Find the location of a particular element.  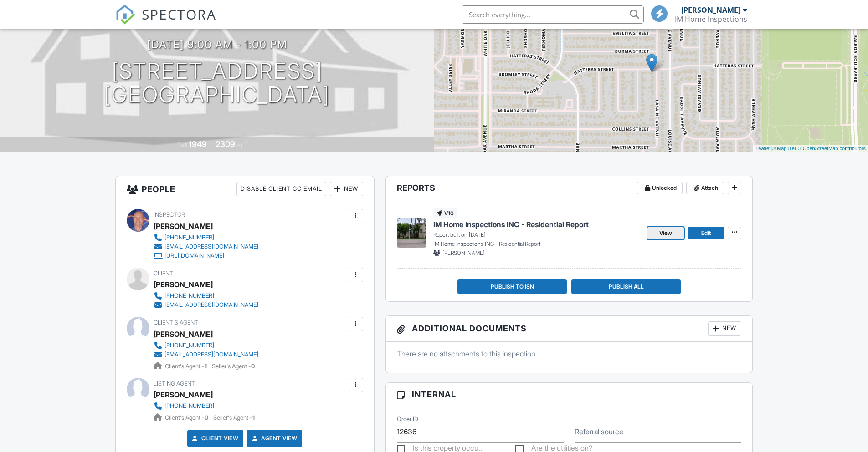

h3: People is located at coordinates (244, 189).